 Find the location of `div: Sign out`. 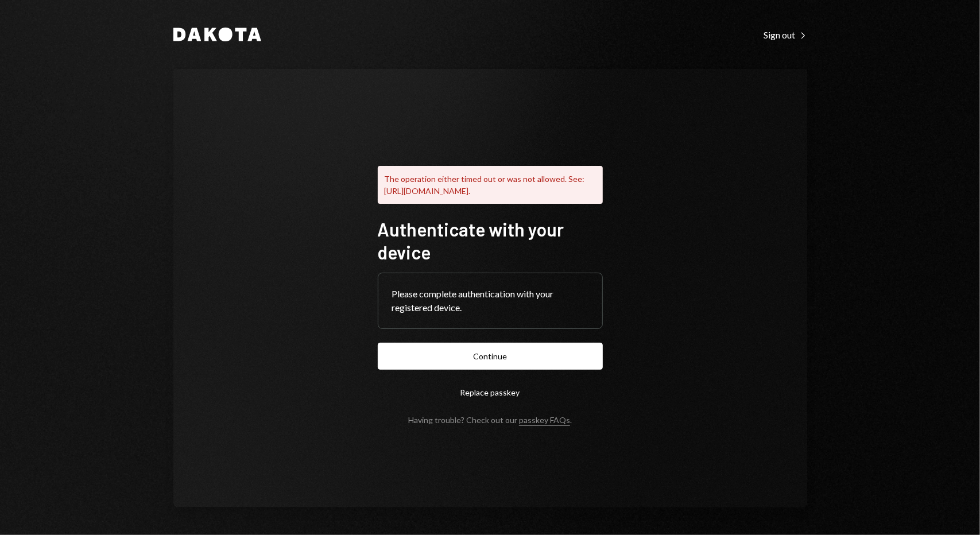

div: Sign out is located at coordinates (785, 35).